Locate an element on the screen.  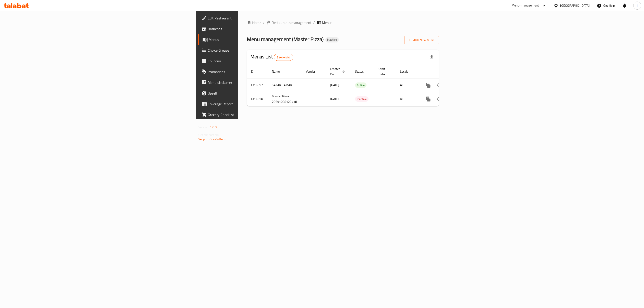
span: Vendor is located at coordinates (313, 71).